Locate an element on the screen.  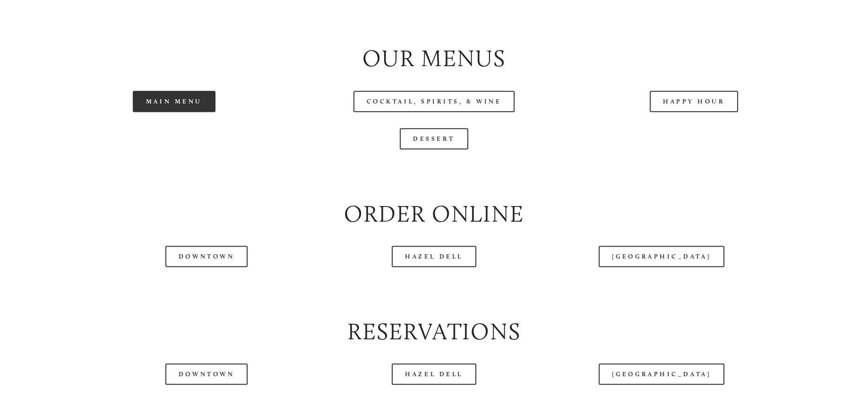
a: Happy Hour is located at coordinates (694, 101).